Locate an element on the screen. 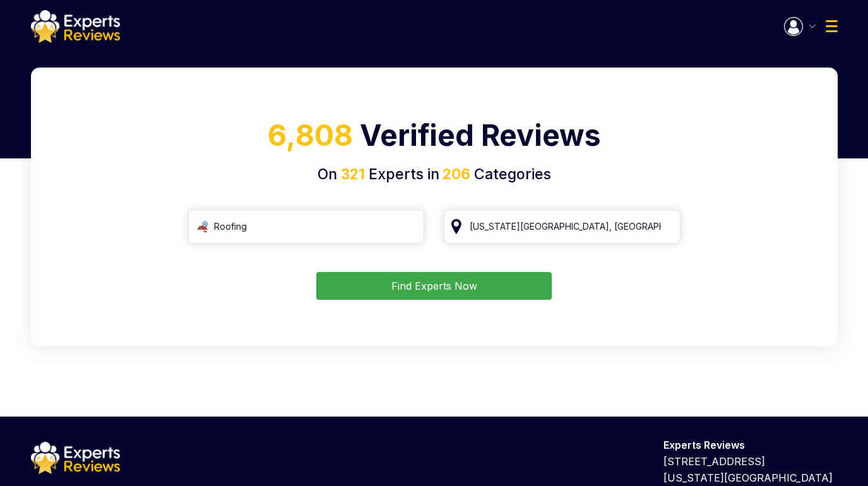 This screenshot has width=868, height=486. h1: Verified Reviews is located at coordinates (434, 138).